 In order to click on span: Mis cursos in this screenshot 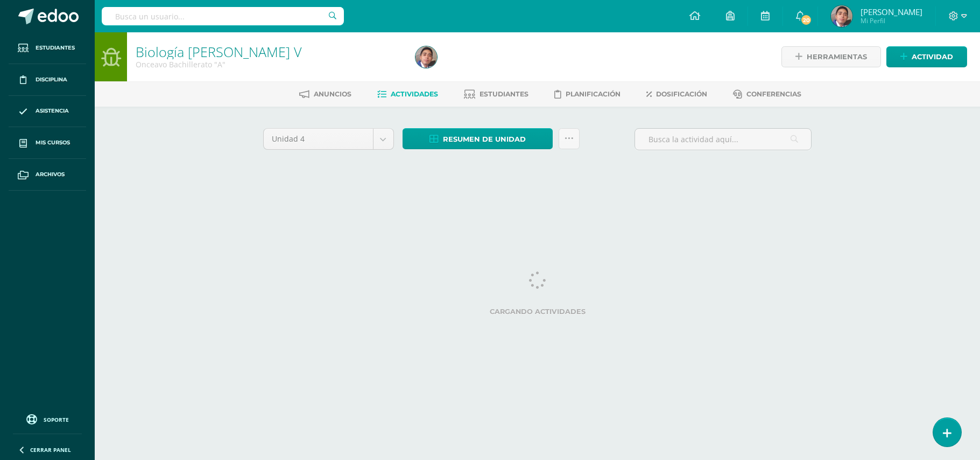, I will do `click(53, 143)`.